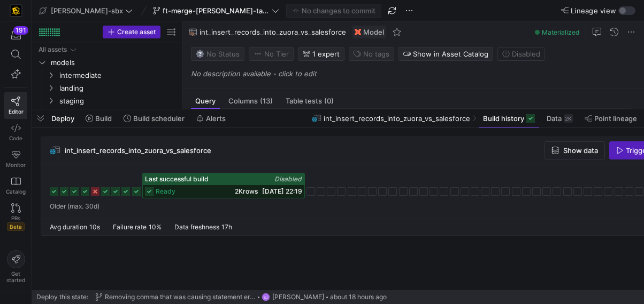 This screenshot has width=644, height=304. Describe the element at coordinates (15, 132) in the screenshot. I see `a: Code` at that location.